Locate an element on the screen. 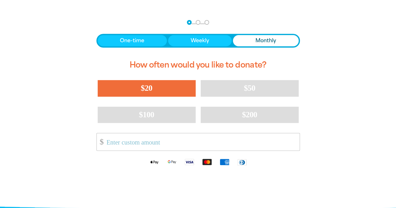  img: Diners Club logo is located at coordinates (242, 162).